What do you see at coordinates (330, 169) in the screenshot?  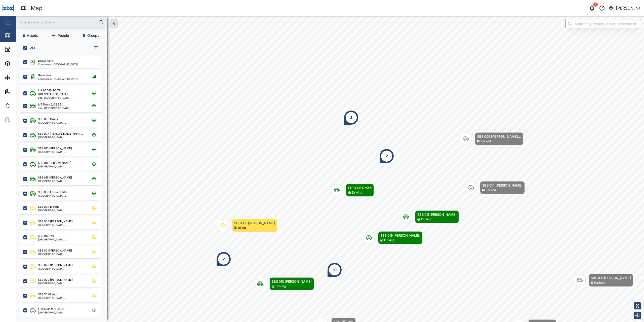 I see `canvas: Map` at bounding box center [330, 169].